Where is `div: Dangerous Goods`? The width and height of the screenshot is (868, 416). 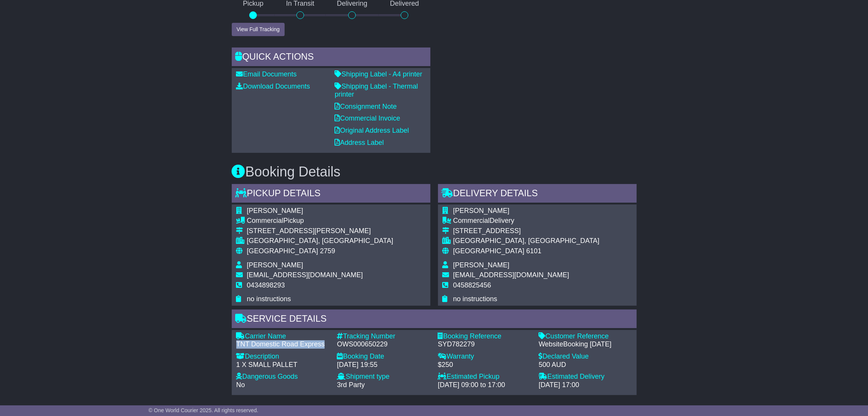 div: Dangerous Goods is located at coordinates (282, 377).